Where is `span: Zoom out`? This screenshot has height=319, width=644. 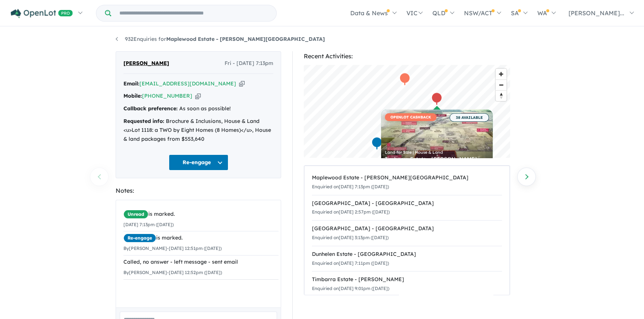
span: Zoom out is located at coordinates (501, 85).